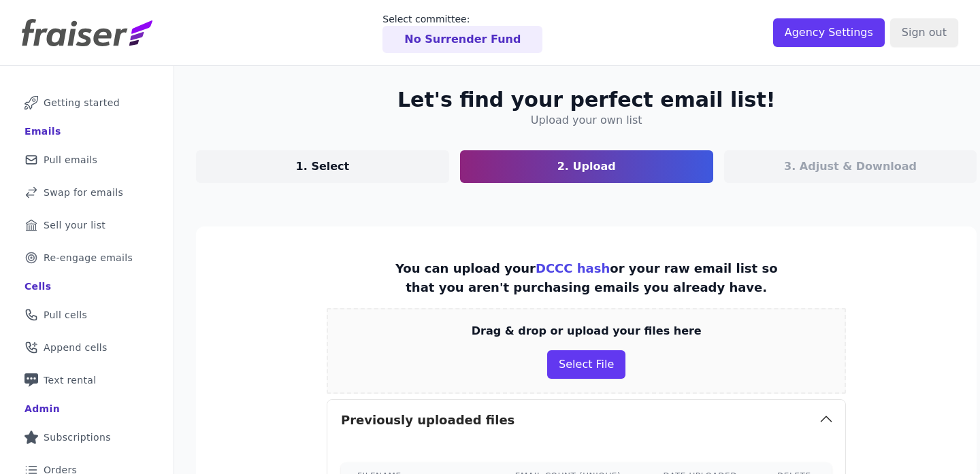 The width and height of the screenshot is (980, 474). What do you see at coordinates (586, 279) in the screenshot?
I see `p: You can upload your or your raw email list so that you aren't purchasing emails you already have.` at bounding box center [586, 279].